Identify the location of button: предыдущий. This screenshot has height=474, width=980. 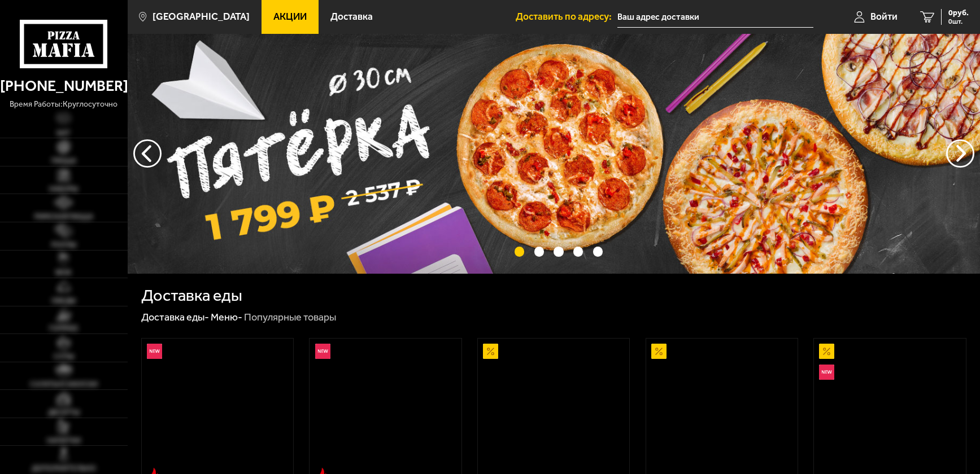
(960, 153).